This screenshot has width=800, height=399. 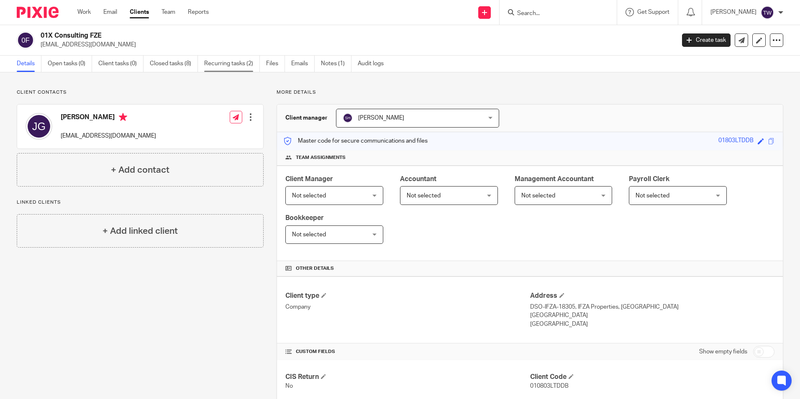 What do you see at coordinates (70, 64) in the screenshot?
I see `a: Open tasks (0)` at bounding box center [70, 64].